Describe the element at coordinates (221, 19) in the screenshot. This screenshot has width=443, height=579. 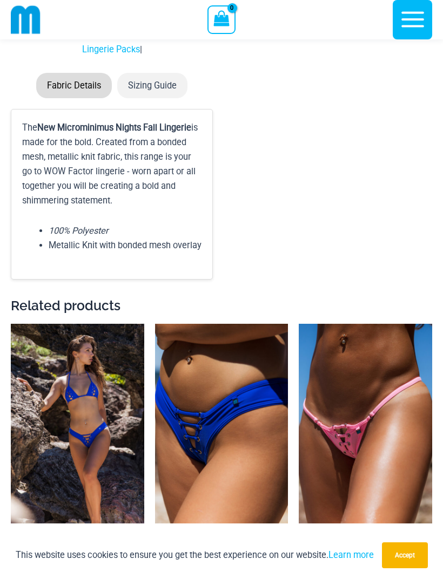
I see `a: View Shopping Cart, empty` at that location.